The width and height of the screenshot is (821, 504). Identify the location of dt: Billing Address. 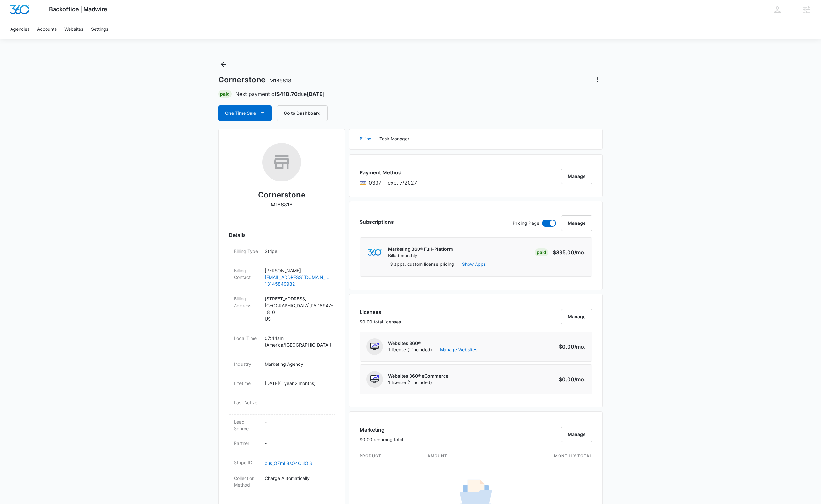
(247, 302).